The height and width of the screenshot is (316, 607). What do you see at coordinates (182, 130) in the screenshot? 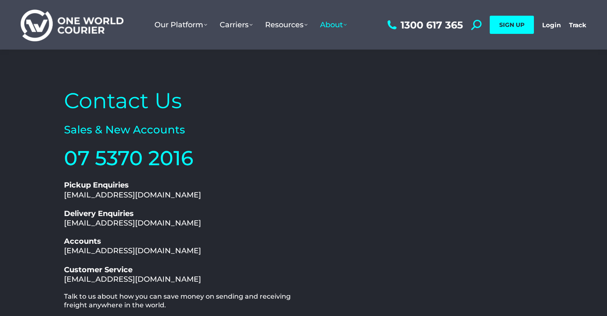
I see `h2: Sales & New Accounts` at bounding box center [182, 130].